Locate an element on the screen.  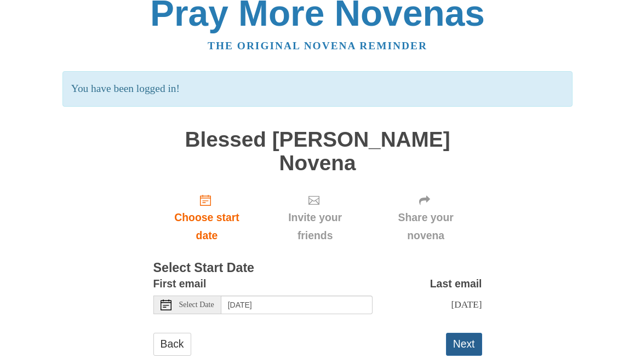
a: Choose start date is located at coordinates (207, 218).